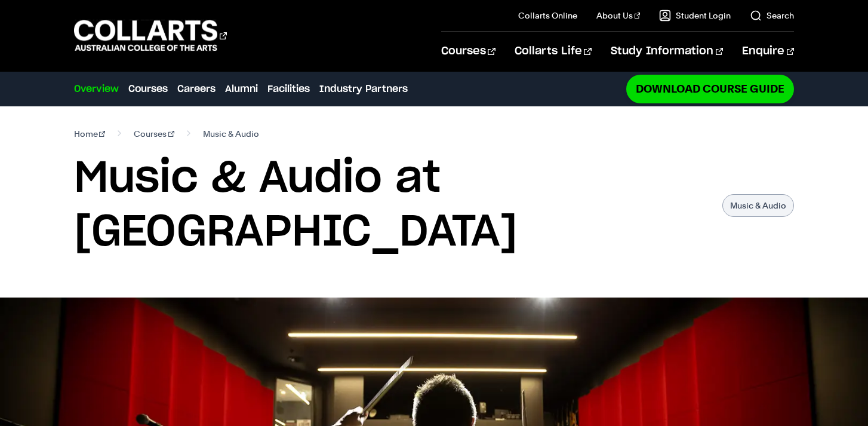 Image resolution: width=868 pixels, height=426 pixels. I want to click on a: About Us, so click(618, 15).